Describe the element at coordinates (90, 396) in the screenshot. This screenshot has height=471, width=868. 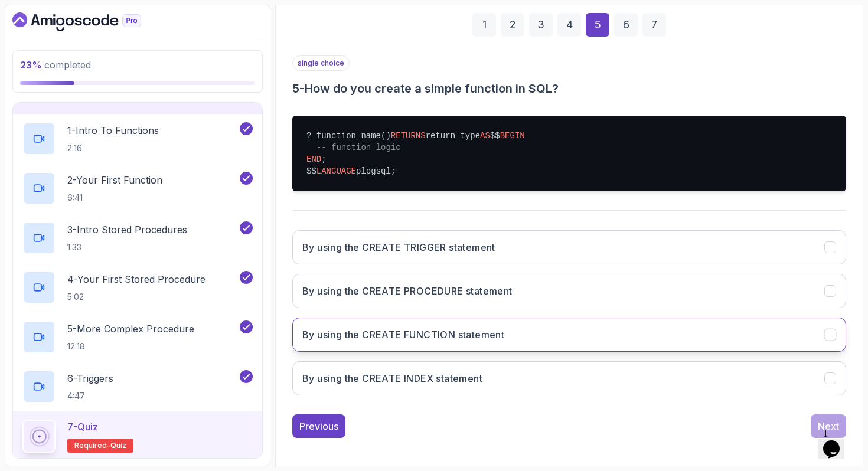
I see `p: 4:47` at that location.